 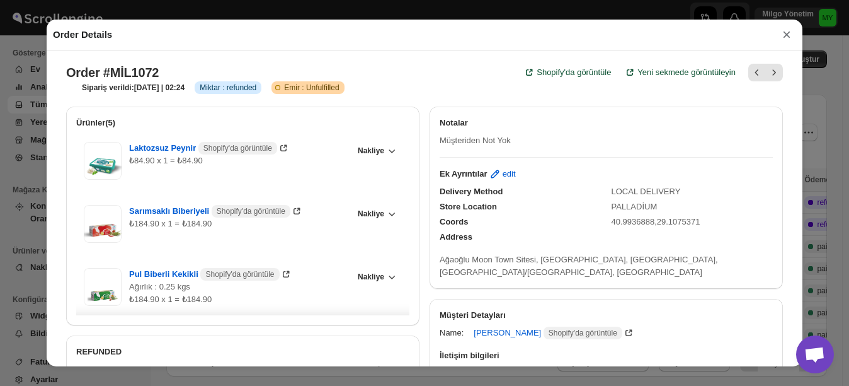 I want to click on span: ₺84.90 x 1 = ₺84.90, so click(x=166, y=160).